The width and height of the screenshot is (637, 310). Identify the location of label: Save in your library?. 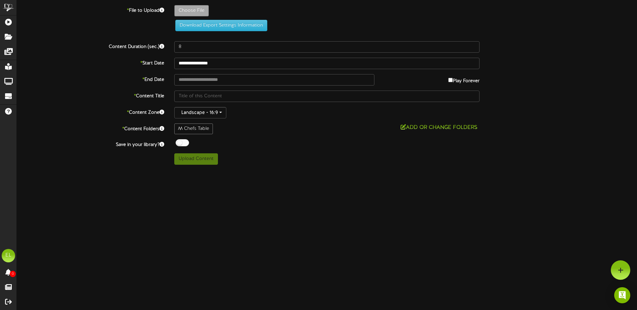
(90, 144).